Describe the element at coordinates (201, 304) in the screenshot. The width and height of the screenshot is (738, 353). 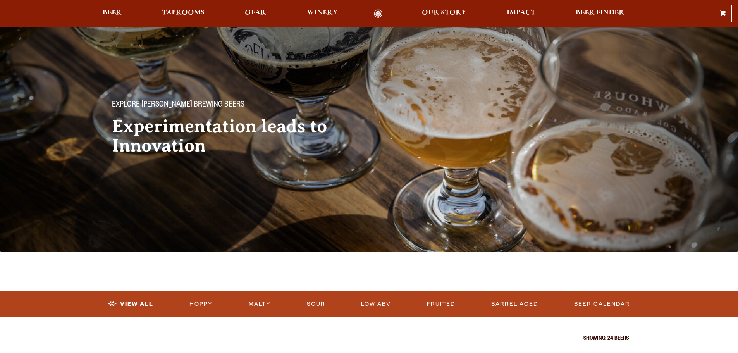
I see `a: Hoppy` at that location.